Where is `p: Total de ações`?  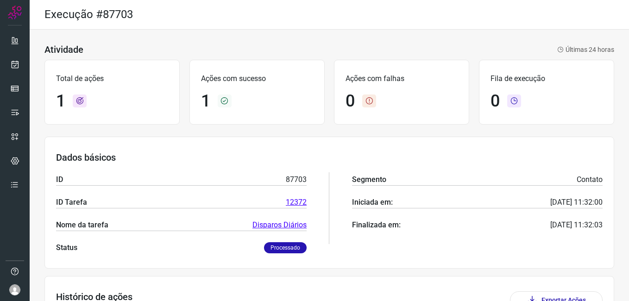
p: Total de ações is located at coordinates (112, 79).